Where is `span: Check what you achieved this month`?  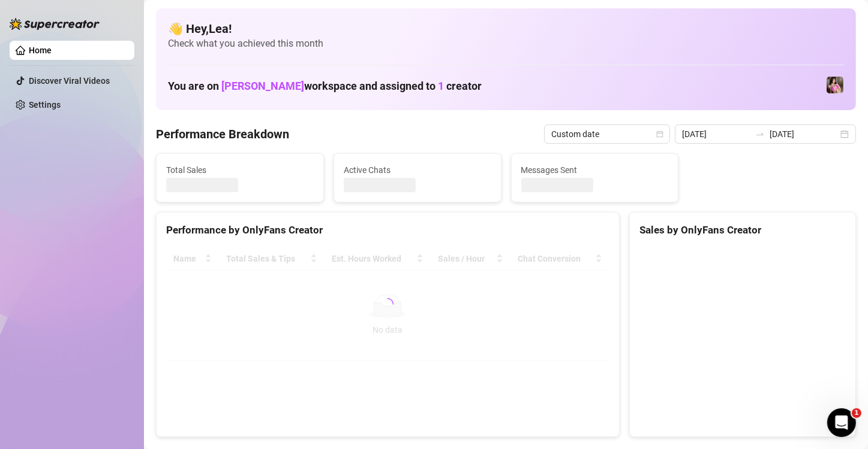 span: Check what you achieved this month is located at coordinates (505, 44).